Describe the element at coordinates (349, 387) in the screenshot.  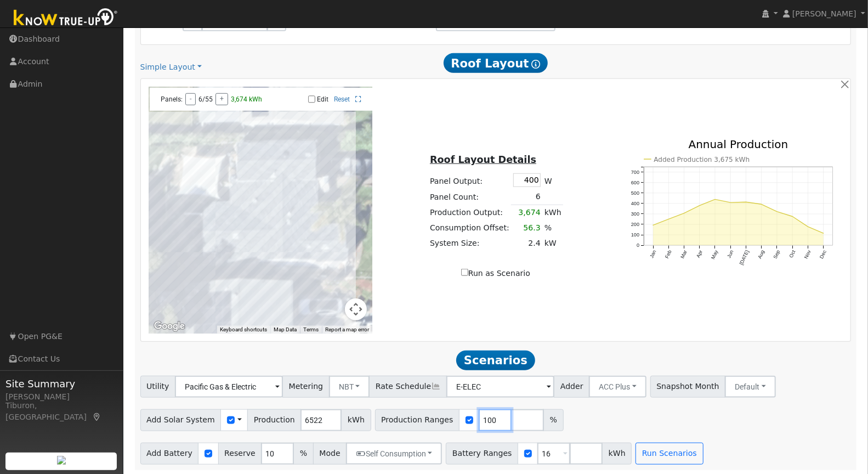
I see `button: NBT` at that location.